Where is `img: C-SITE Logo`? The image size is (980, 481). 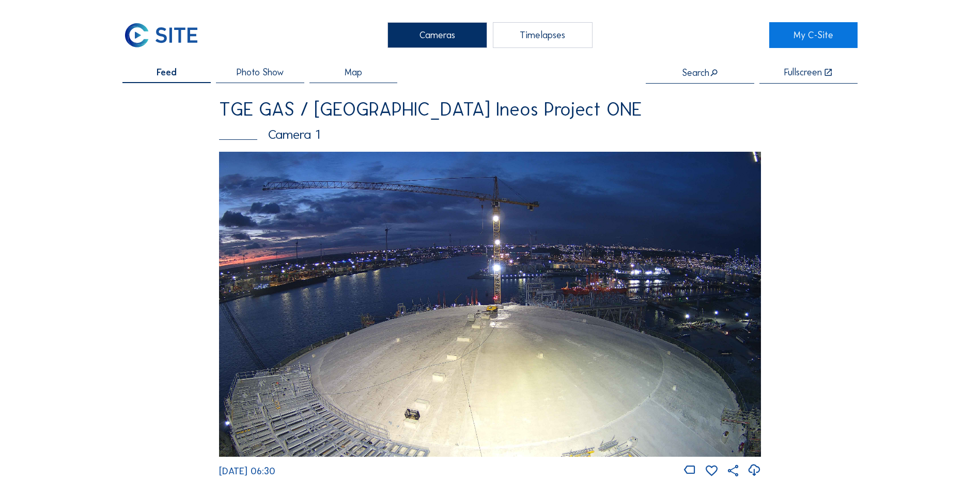
img: C-SITE Logo is located at coordinates (160, 35).